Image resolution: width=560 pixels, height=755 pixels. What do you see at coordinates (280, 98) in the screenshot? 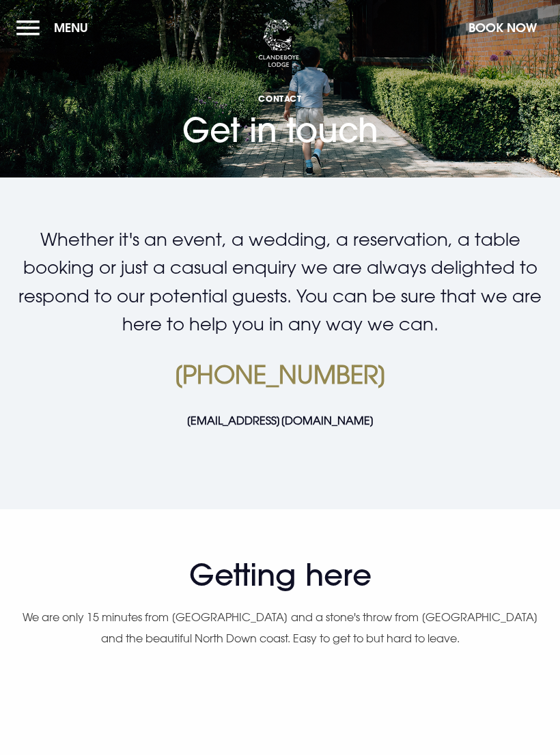
I see `span: Contact` at bounding box center [280, 98].